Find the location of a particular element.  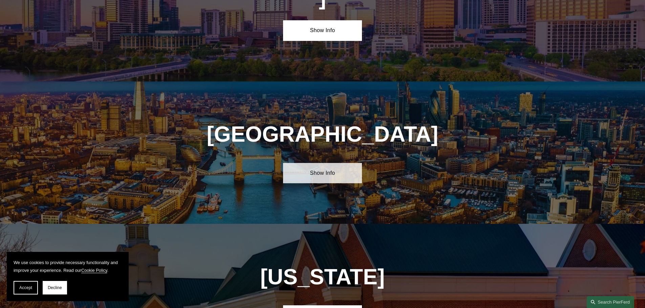

button: Accept is located at coordinates (26, 288).